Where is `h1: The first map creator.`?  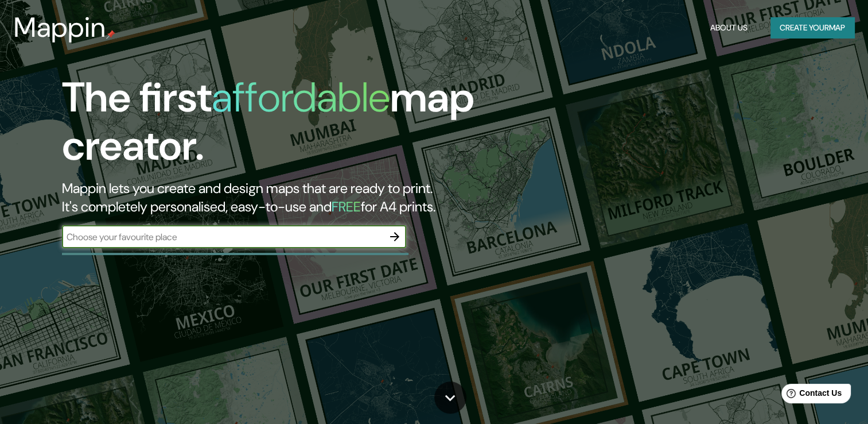
h1: The first map creator. is located at coordinates (279, 126).